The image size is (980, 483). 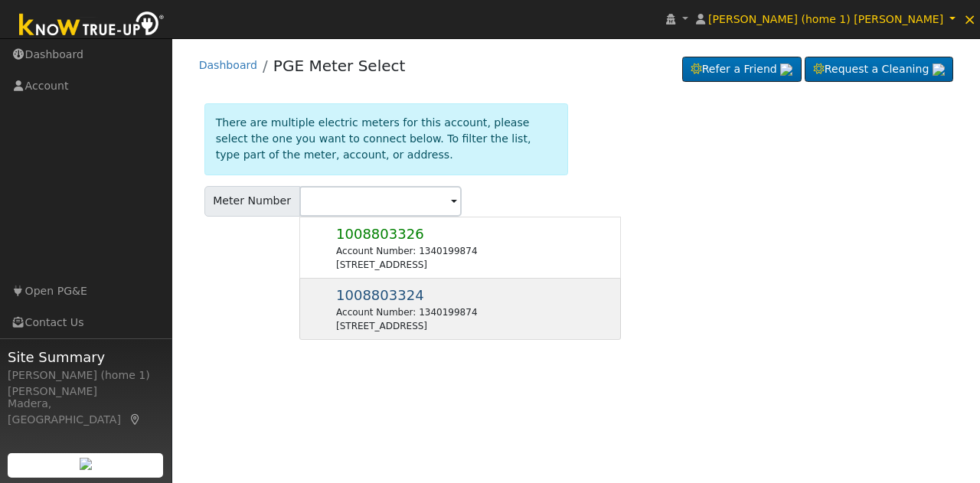 I want to click on a: PGE Meter Select, so click(x=339, y=66).